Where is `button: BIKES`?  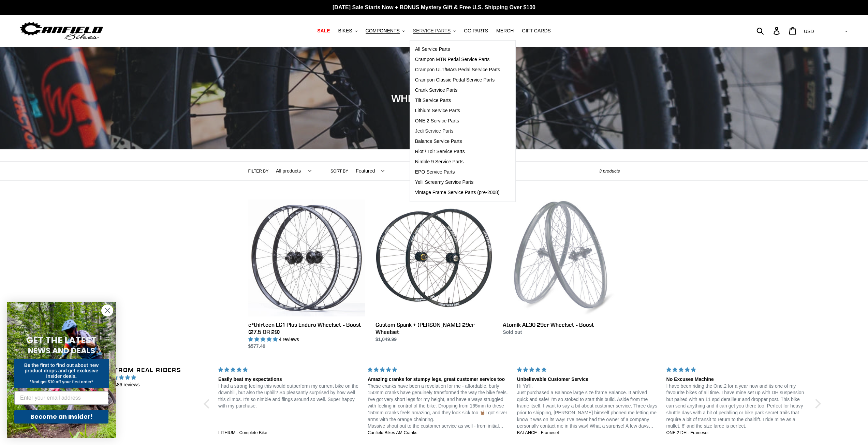
button: BIKES is located at coordinates (347, 31).